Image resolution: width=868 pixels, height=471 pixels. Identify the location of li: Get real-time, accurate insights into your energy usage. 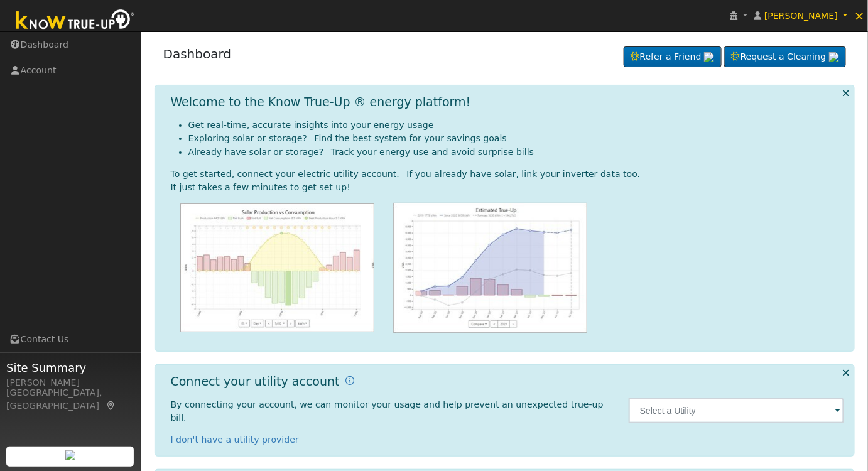
(516, 125).